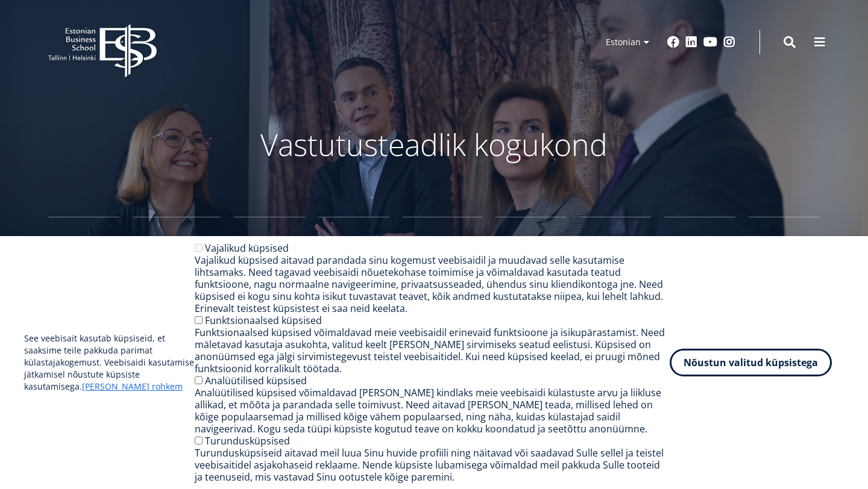  I want to click on a: Instagram, so click(729, 42).